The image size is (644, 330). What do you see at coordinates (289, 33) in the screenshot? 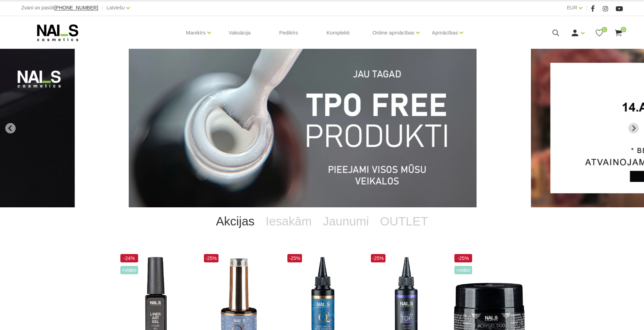
I see `a: Pedikīrs` at bounding box center [289, 33].